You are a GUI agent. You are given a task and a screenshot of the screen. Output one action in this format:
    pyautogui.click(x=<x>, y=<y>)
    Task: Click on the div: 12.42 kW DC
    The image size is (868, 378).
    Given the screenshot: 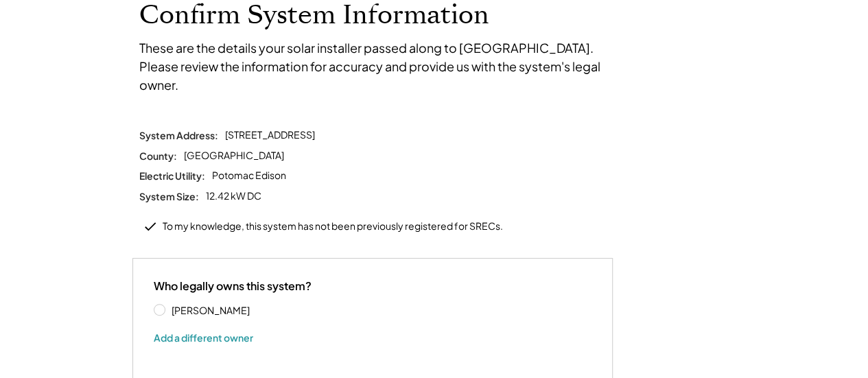 What is the action you would take?
    pyautogui.click(x=233, y=197)
    